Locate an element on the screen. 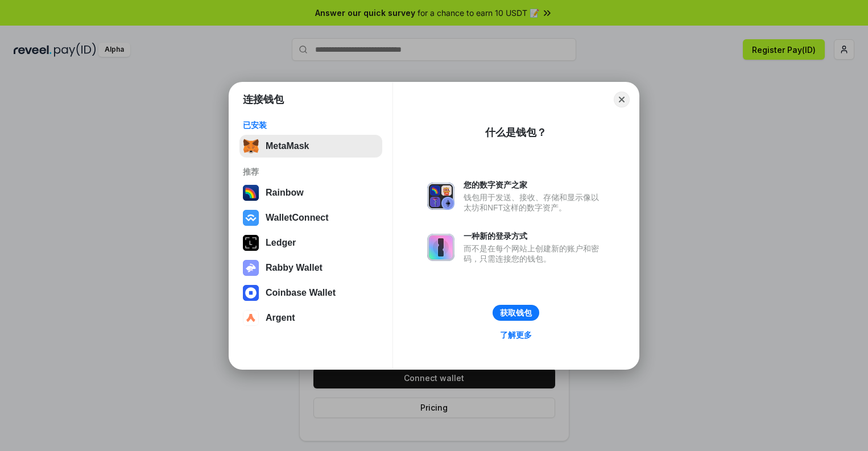 The width and height of the screenshot is (868, 451). div: Ledger is located at coordinates (280, 243).